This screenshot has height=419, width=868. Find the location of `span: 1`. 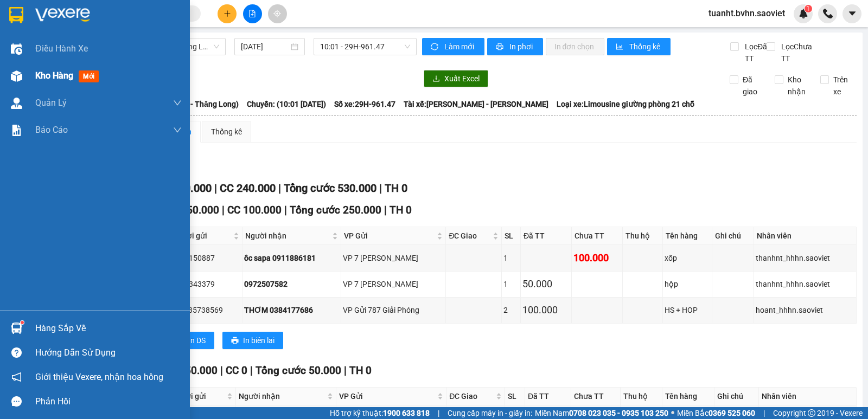

span: 1 is located at coordinates (808, 9).